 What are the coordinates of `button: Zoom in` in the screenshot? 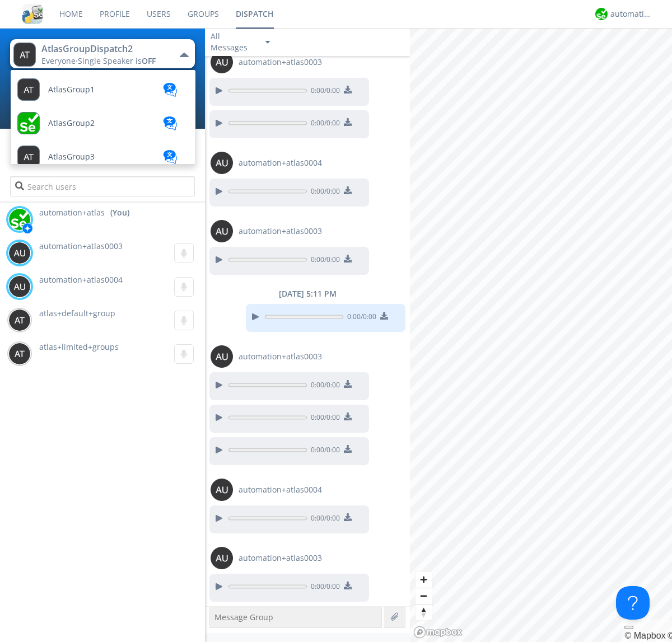 It's located at (423, 579).